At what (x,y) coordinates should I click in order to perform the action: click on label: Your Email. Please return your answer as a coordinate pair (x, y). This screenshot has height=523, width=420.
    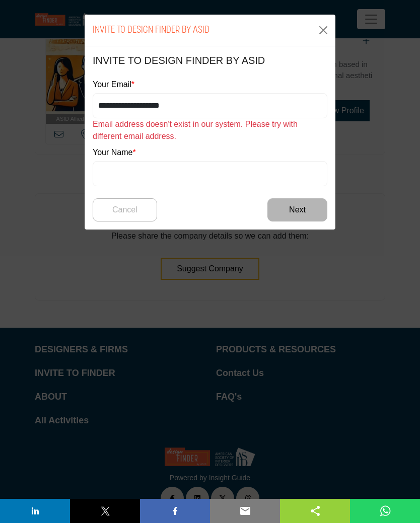
    Looking at the image, I should click on (113, 85).